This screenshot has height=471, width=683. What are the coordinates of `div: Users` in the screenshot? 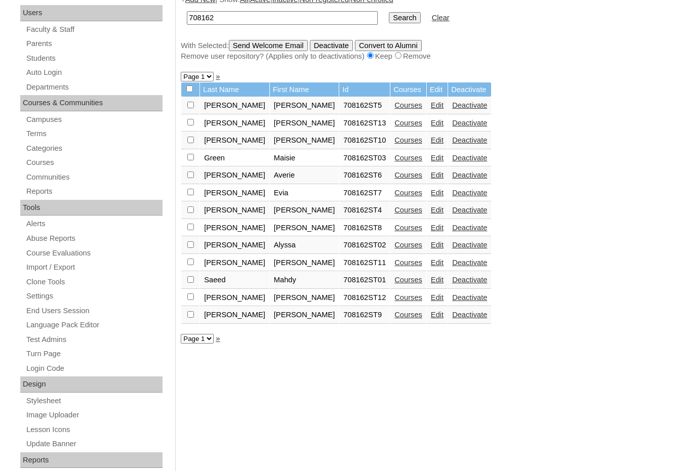 It's located at (91, 13).